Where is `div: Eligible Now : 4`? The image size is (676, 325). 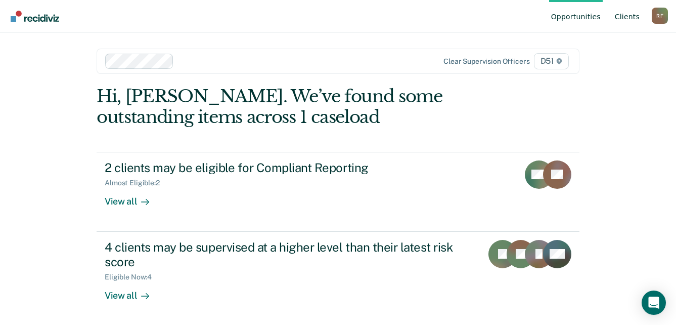 div: Eligible Now : 4 is located at coordinates (132, 277).